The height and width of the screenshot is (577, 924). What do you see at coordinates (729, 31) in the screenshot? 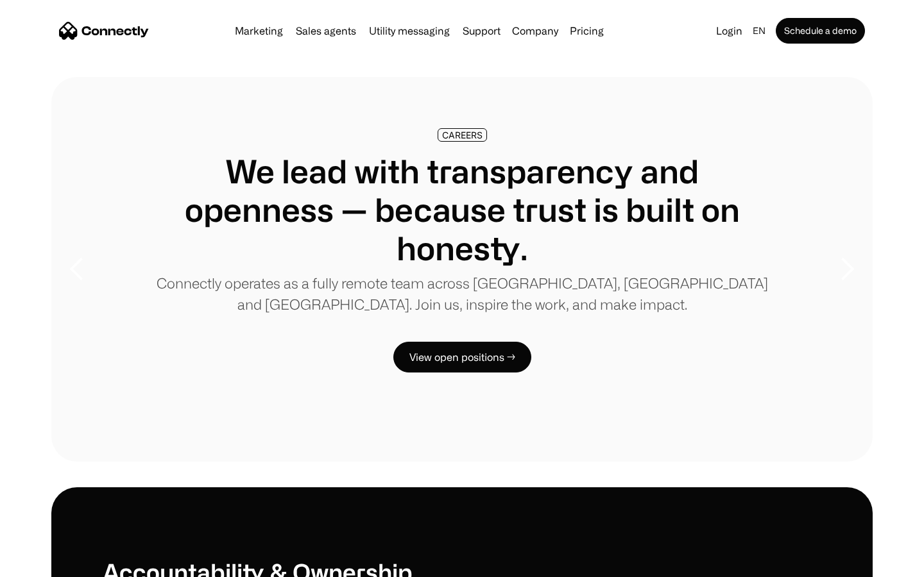
I see `a: Login` at bounding box center [729, 31].